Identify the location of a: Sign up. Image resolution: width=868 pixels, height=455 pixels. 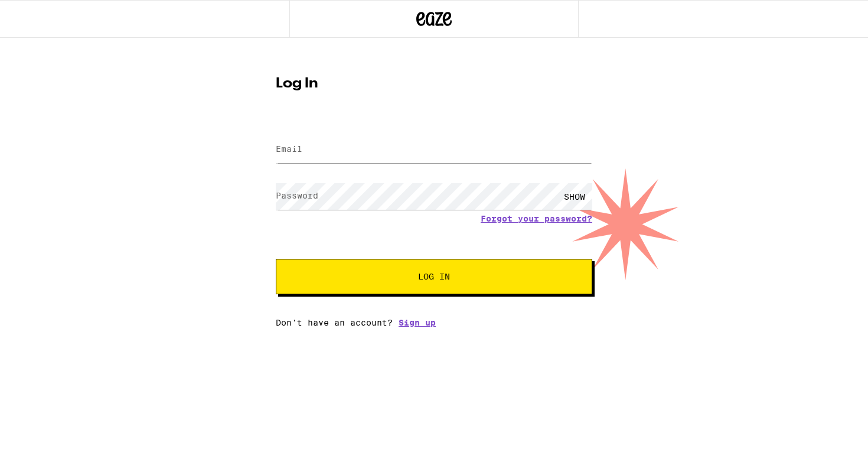
(417, 322).